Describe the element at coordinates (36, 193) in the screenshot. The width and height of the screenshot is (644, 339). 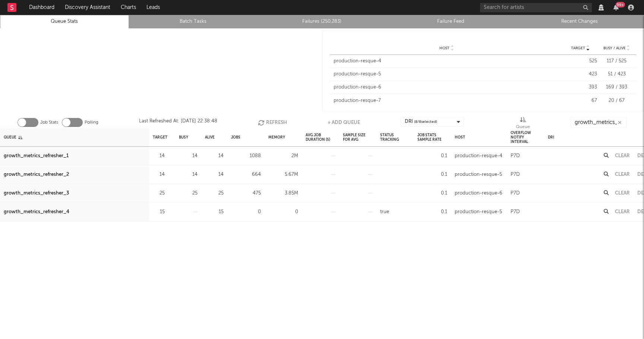
I see `a: growth_metrics_refresher_3` at that location.